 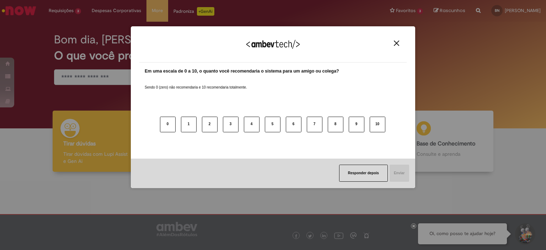 I want to click on img: Close, so click(x=396, y=43).